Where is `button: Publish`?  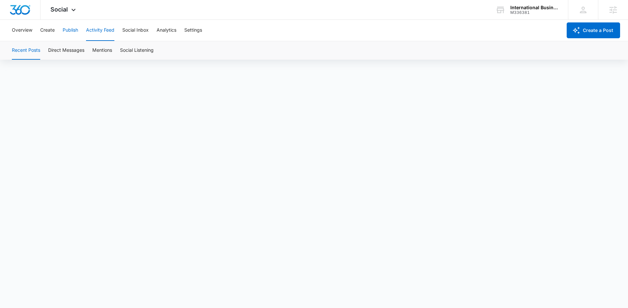 button: Publish is located at coordinates (70, 30).